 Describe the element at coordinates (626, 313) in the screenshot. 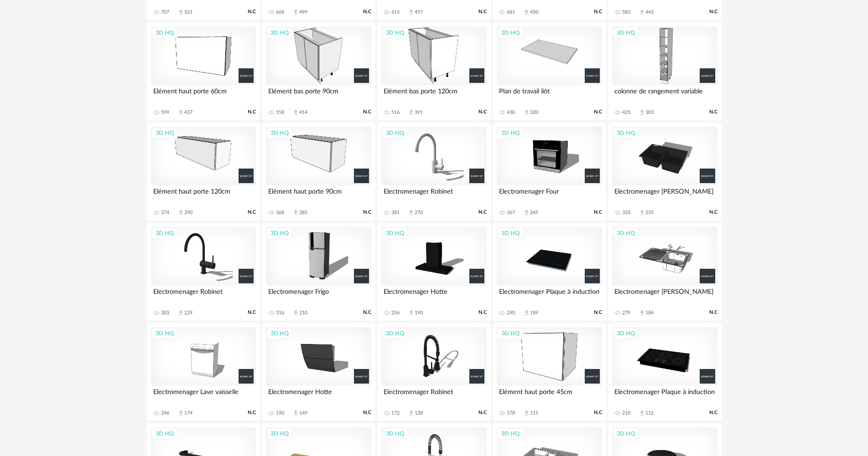

I see `div: 279` at that location.